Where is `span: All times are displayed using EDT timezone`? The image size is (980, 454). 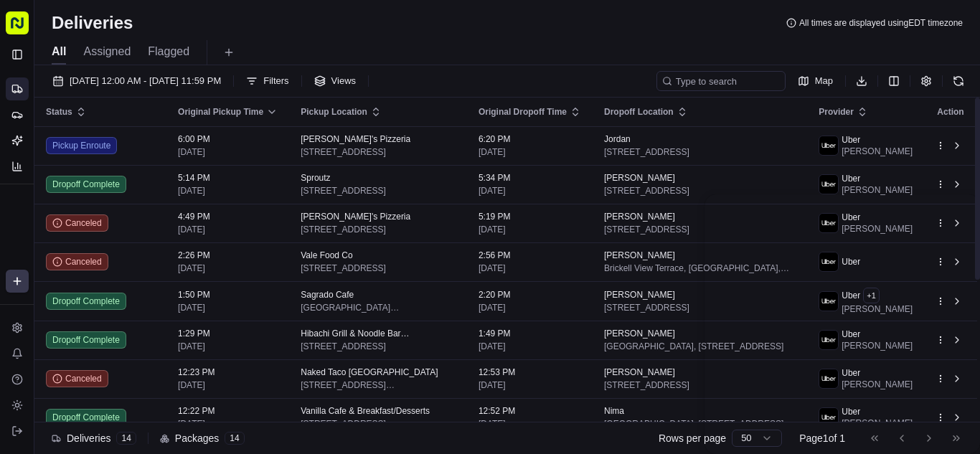 span: All times are displayed using EDT timezone is located at coordinates (881, 23).